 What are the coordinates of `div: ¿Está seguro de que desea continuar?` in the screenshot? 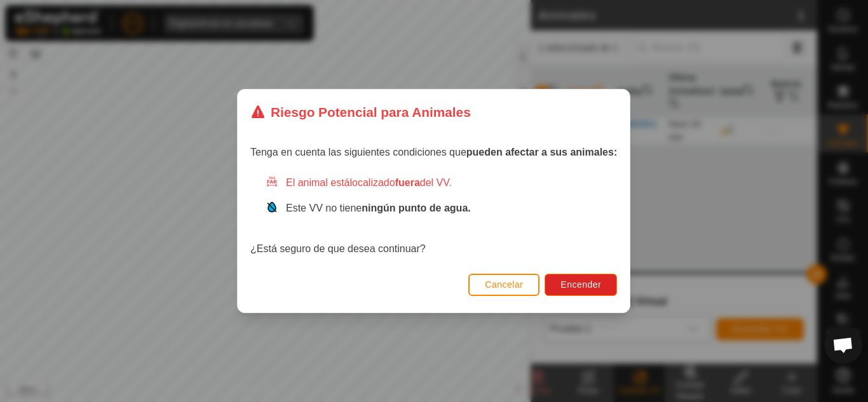 It's located at (434, 216).